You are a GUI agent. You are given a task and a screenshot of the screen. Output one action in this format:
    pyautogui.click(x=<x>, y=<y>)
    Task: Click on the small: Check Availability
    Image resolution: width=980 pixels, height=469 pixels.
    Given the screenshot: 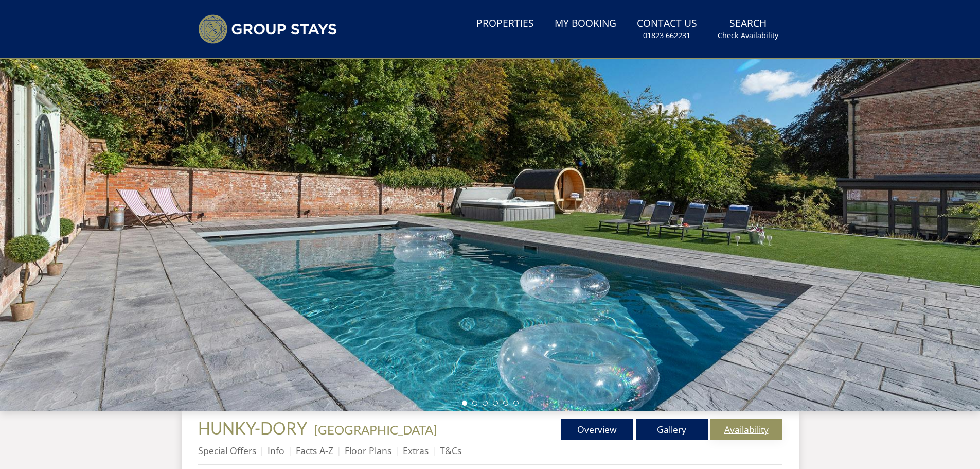 What is the action you would take?
    pyautogui.click(x=748, y=36)
    